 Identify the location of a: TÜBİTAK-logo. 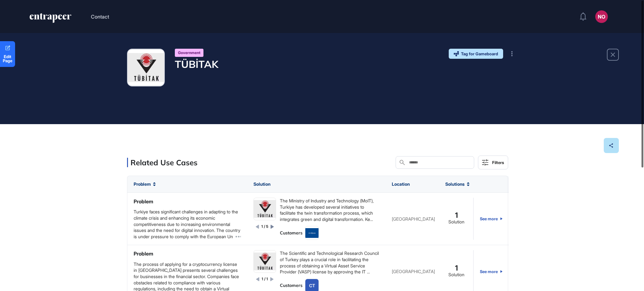
(146, 67).